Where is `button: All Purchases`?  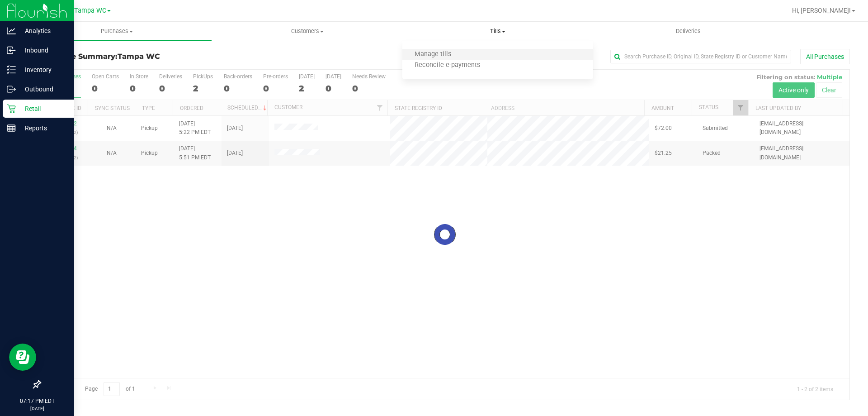
button: All Purchases is located at coordinates (825, 57).